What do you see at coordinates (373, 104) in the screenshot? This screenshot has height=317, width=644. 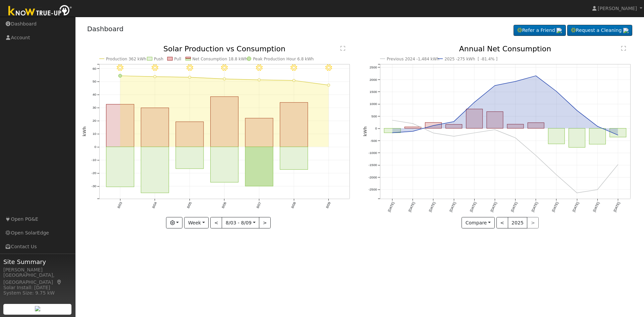 I see `text: 1000` at bounding box center [373, 104].